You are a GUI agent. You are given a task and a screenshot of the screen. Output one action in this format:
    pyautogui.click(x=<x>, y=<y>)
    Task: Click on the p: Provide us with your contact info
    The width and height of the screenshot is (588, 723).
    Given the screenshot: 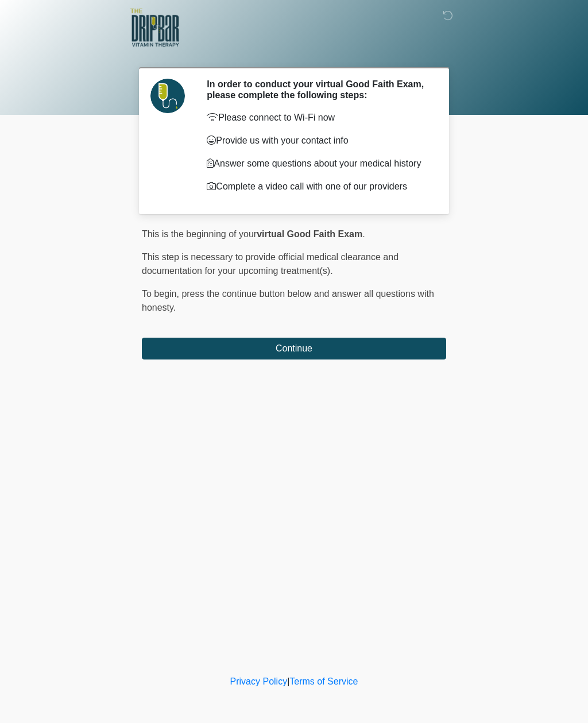 What is the action you would take?
    pyautogui.click(x=317, y=141)
    